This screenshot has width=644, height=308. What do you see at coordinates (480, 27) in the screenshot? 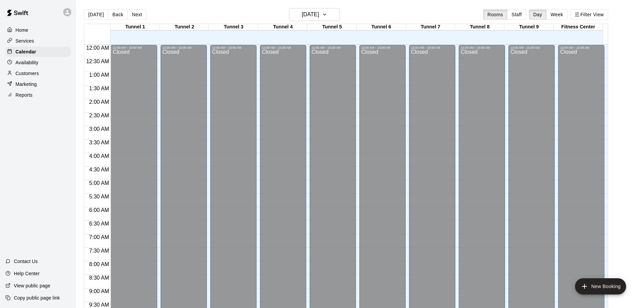
I see `div: Tunnel 8` at bounding box center [480, 27].